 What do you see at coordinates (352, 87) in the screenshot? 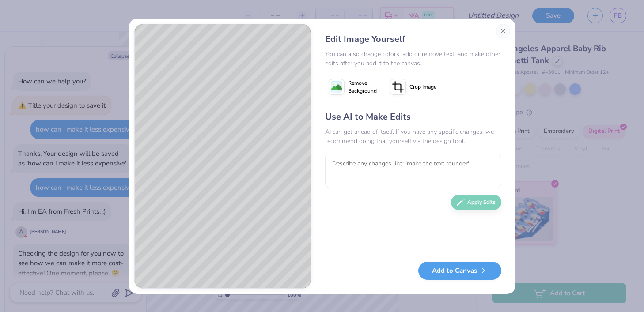
I see `button: Remove Background` at bounding box center [352, 87].